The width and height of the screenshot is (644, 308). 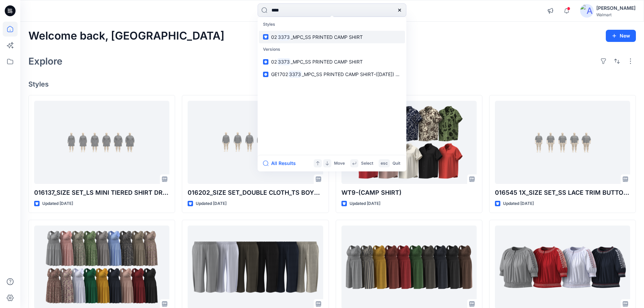 I want to click on a: 016137_SIZE SET_LS MINI TIERED SHIRT DRESS, so click(x=102, y=142).